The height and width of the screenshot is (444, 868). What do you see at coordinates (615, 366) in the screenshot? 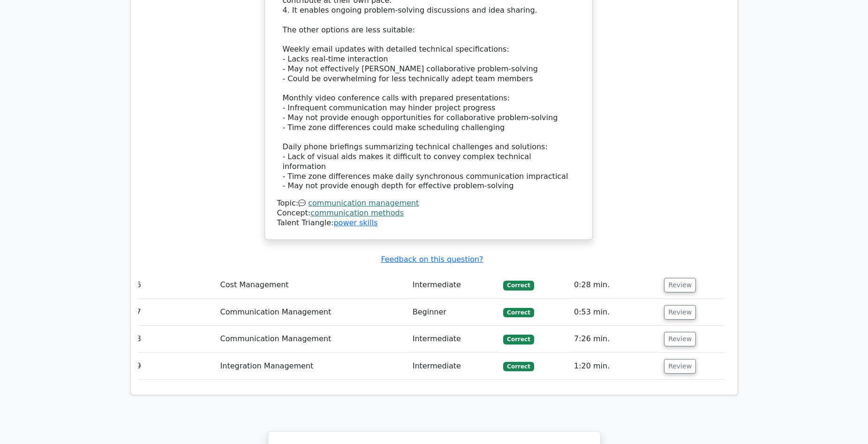
I see `td: 1:20 min.` at bounding box center [615, 366].